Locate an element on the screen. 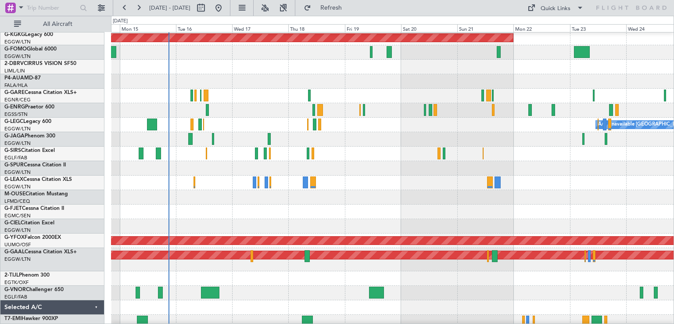 The width and height of the screenshot is (674, 324). div: Quick Links is located at coordinates (556, 9).